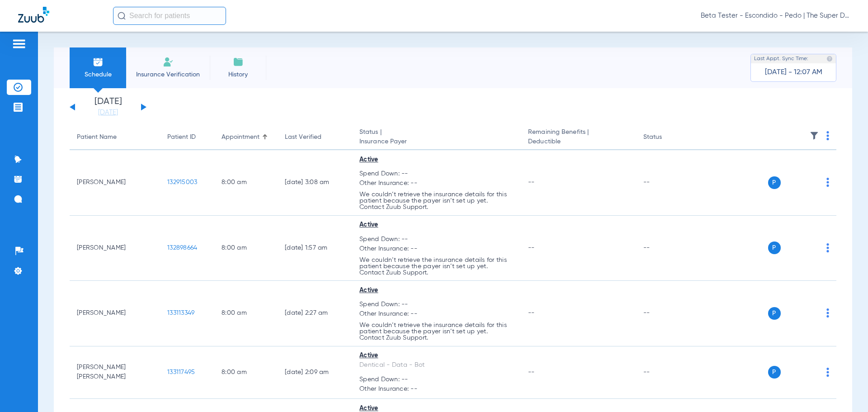  I want to click on span: 133113349, so click(180, 313).